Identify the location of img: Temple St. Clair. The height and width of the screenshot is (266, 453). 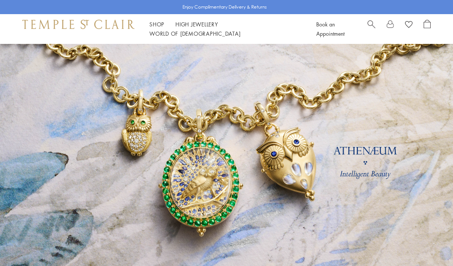
(78, 24).